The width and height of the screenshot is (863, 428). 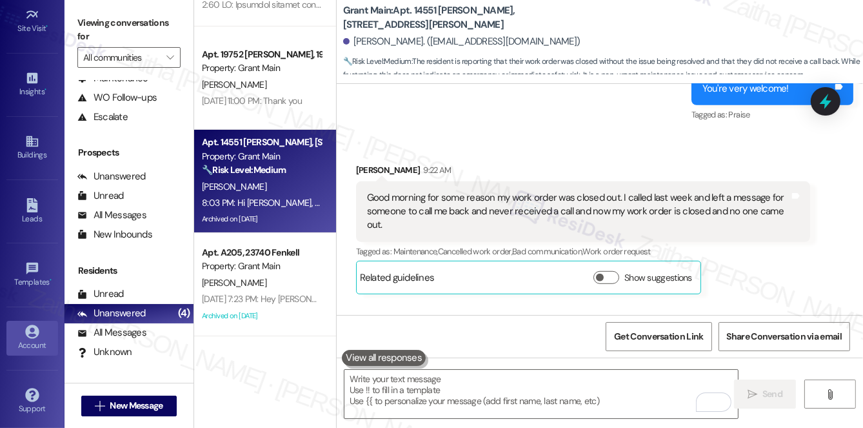 What do you see at coordinates (129, 406) in the screenshot?
I see `button: New Message` at bounding box center [129, 406].